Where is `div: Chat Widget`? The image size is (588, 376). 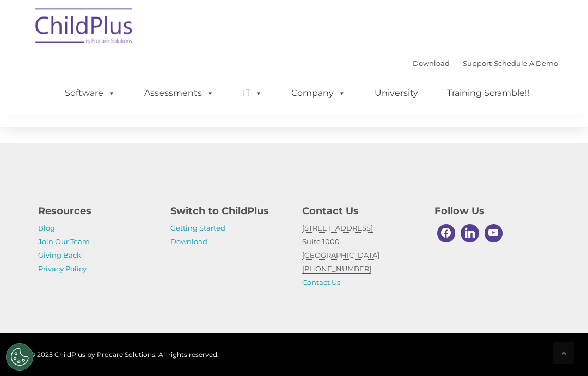
div: Chat Widget is located at coordinates (497, 317).